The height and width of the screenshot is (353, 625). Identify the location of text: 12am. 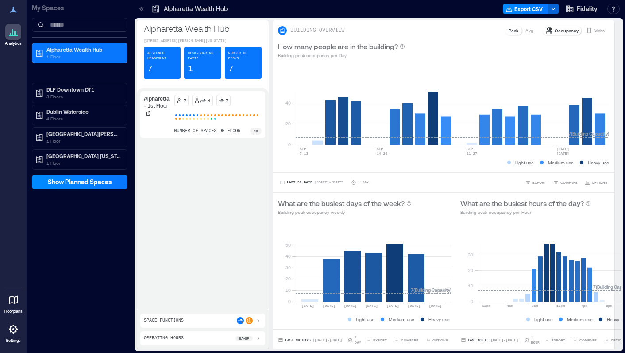
(486, 305).